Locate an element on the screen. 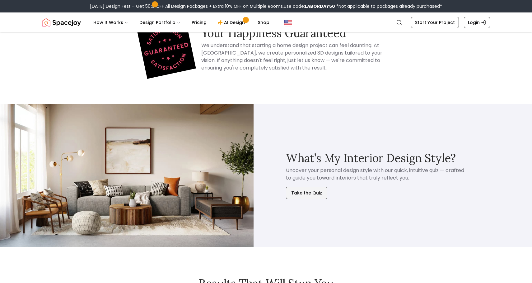  a: Spacejoy is located at coordinates (61, 22).